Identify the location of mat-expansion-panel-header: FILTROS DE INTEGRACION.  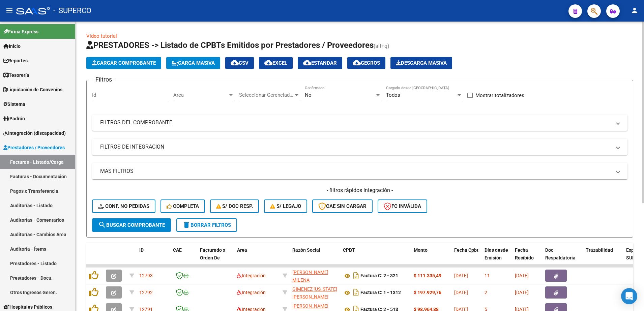
(360, 147).